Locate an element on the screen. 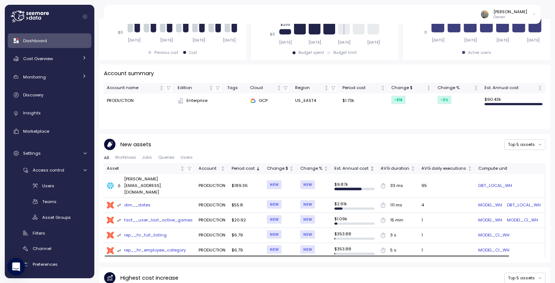  td: $ 90.43k is located at coordinates (513, 101).